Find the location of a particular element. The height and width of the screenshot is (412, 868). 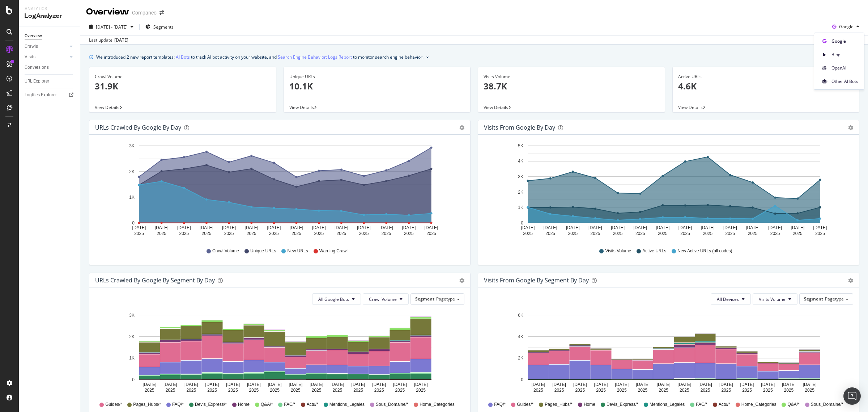

span: Home is located at coordinates (589, 405).